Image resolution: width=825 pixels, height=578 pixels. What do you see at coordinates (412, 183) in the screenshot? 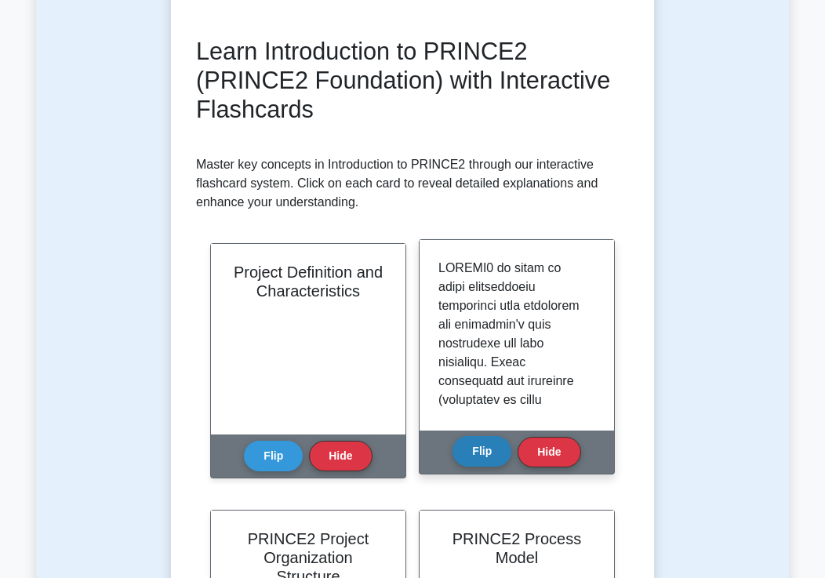
I see `p: Master key concepts in Introduction to PRINCE2 through our interactive flashcard system. Click on...` at bounding box center [412, 183].